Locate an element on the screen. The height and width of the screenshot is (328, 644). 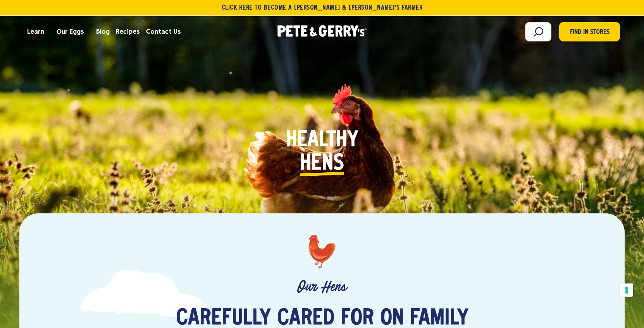
a: Learn is located at coordinates (35, 32).